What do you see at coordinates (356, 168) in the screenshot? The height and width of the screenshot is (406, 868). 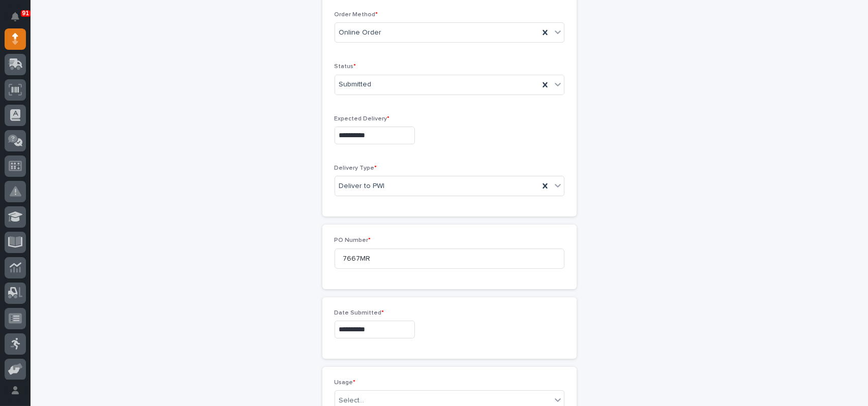 I see `span: Delivery Type` at bounding box center [356, 168].